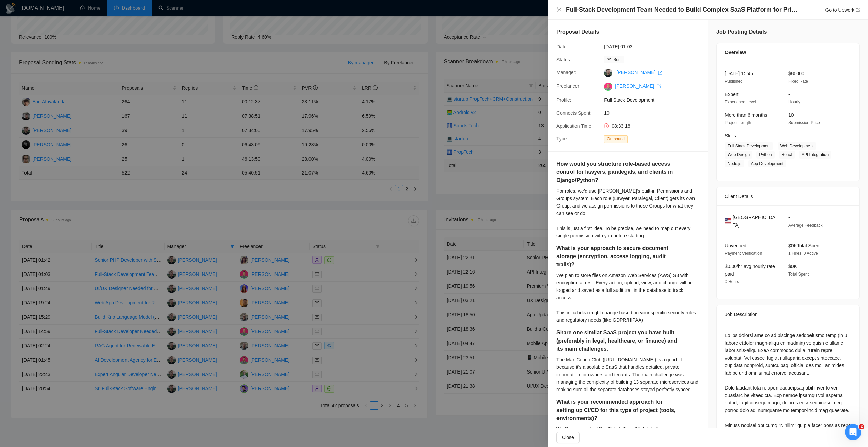 This screenshot has height=447, width=868. Describe the element at coordinates (744, 253) in the screenshot. I see `span: Payment Verification` at that location.